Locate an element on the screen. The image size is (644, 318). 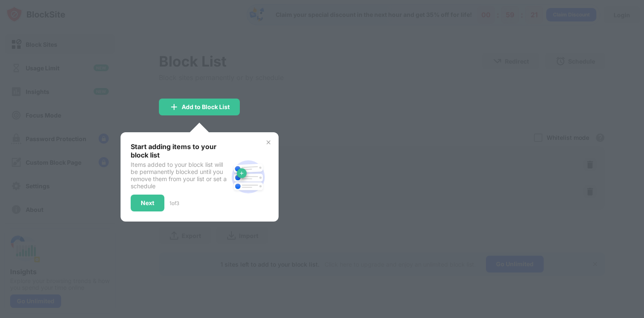
img: x-button.svg is located at coordinates (268, 142).